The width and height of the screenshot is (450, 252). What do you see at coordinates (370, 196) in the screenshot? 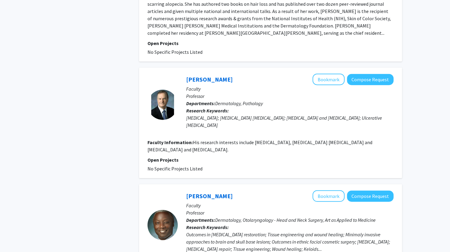
I see `button: Compose Request to Kofi Boahene` at bounding box center [370, 196].